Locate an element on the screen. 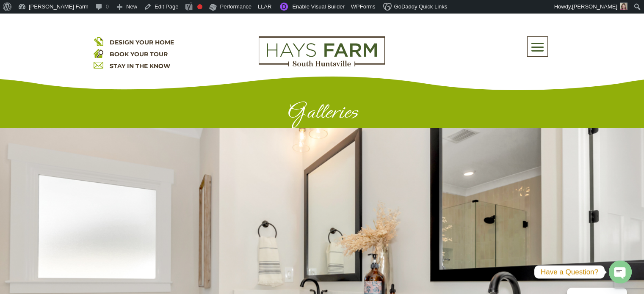 The image size is (644, 294). img: Logo is located at coordinates (322, 51).